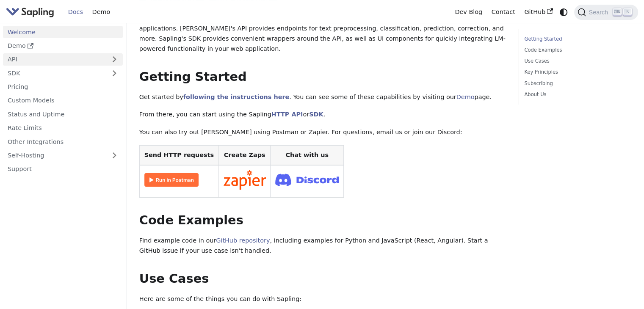 The image size is (644, 309). I want to click on th: Chat with us, so click(307, 155).